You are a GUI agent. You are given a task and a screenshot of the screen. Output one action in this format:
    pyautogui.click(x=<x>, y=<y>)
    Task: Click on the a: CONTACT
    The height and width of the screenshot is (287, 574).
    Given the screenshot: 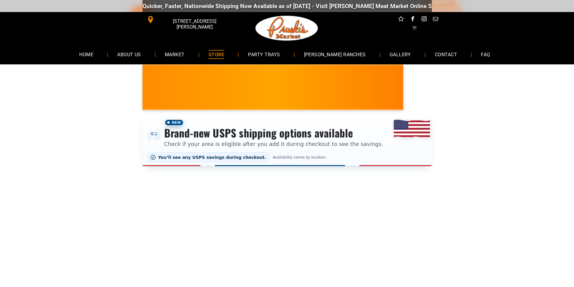 What is the action you would take?
    pyautogui.click(x=446, y=54)
    